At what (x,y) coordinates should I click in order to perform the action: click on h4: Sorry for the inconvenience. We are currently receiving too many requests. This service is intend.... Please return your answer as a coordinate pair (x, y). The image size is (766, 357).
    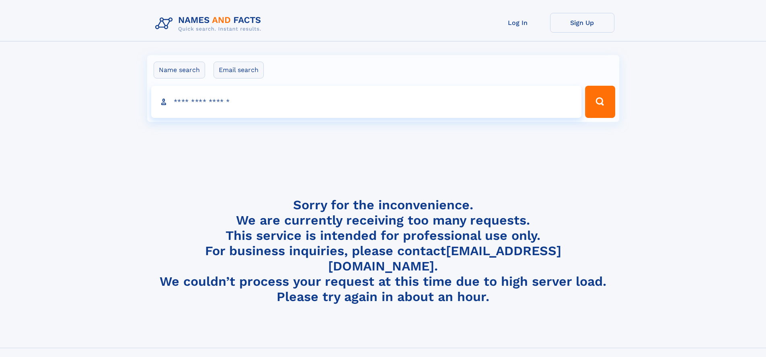
    Looking at the image, I should click on (383, 250).